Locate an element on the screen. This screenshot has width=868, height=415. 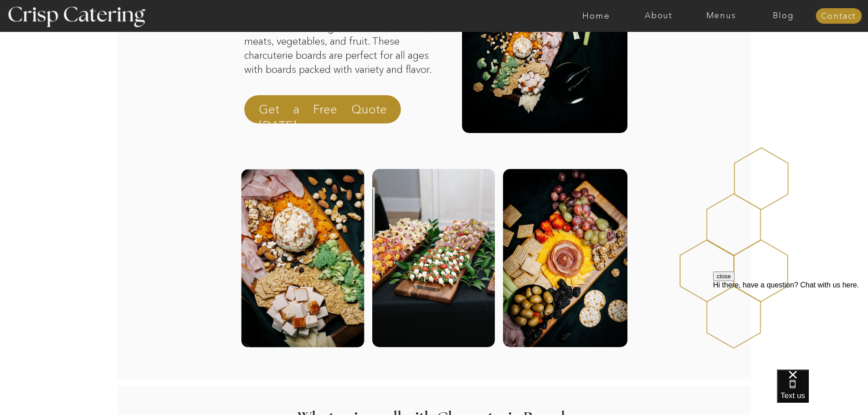
a: Menus is located at coordinates (721, 16).